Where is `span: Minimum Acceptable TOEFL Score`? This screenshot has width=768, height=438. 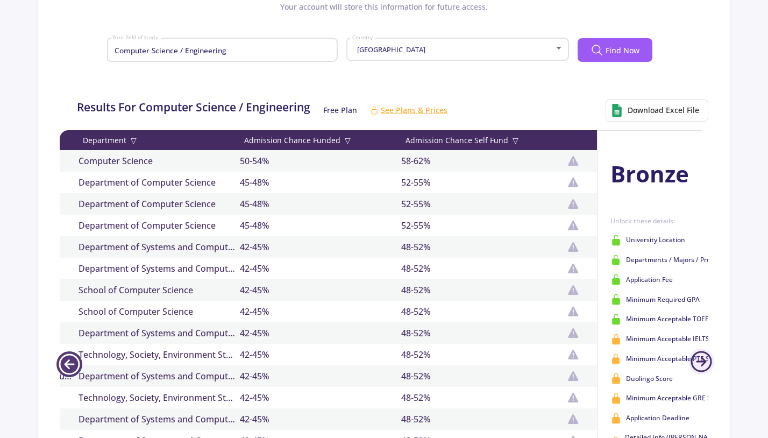 span: Minimum Acceptable TOEFL Score is located at coordinates (678, 319).